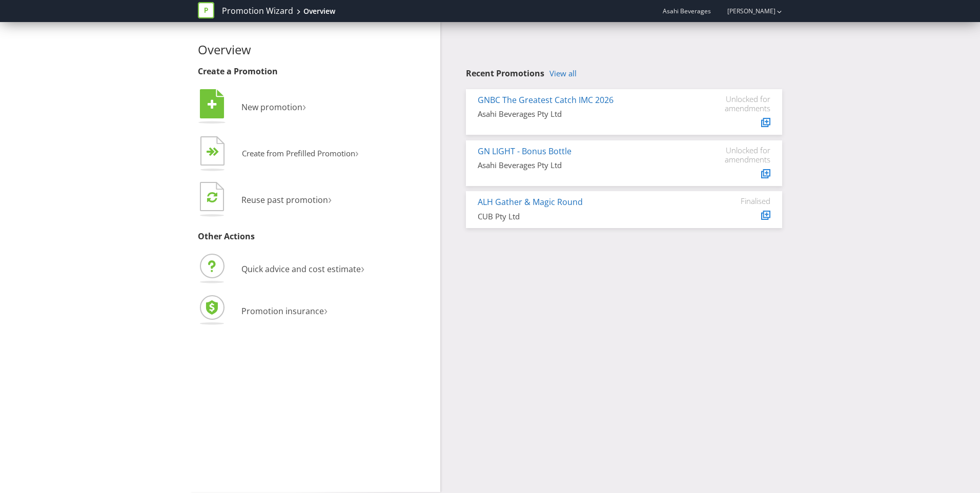 The image size is (980, 493). What do you see at coordinates (281, 269) in the screenshot?
I see `a: Quick advice and cost estimate›` at bounding box center [281, 269].